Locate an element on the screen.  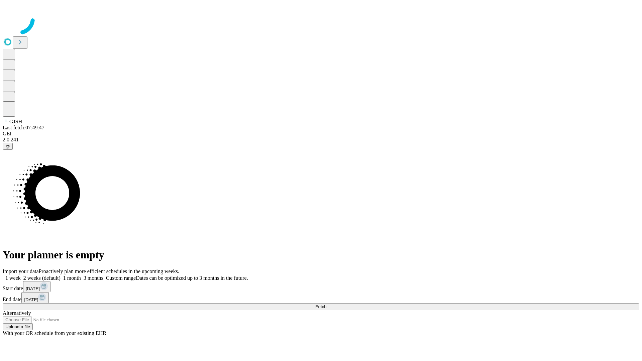
span: Last fetch: 07:49:47 is located at coordinates (23, 127).